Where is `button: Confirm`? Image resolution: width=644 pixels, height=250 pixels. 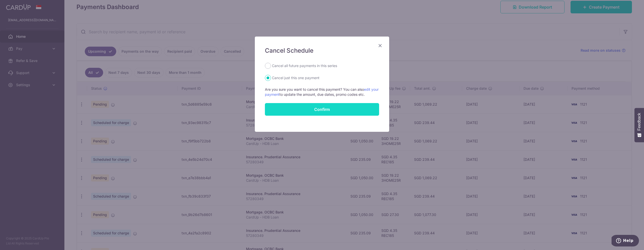 button: Confirm is located at coordinates (322, 109).